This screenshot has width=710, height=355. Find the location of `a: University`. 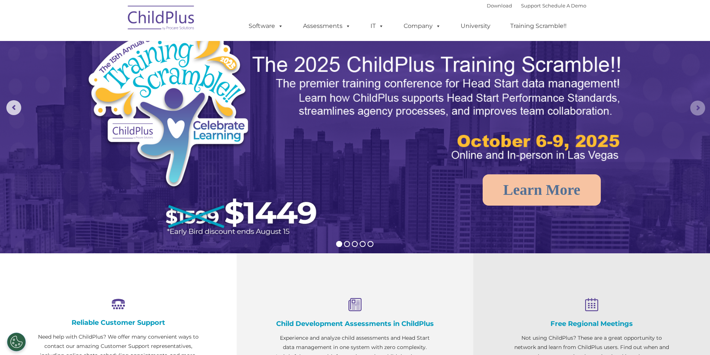

a: University is located at coordinates (475, 26).